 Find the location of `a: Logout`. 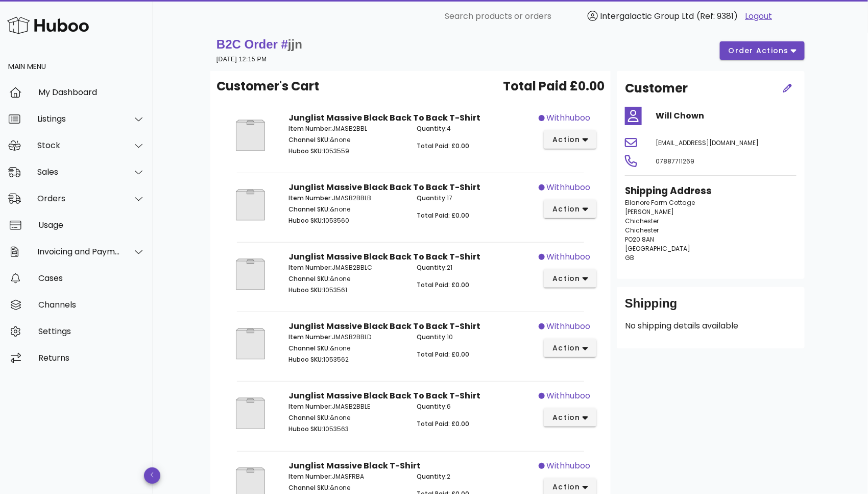

a: Logout is located at coordinates (759, 16).